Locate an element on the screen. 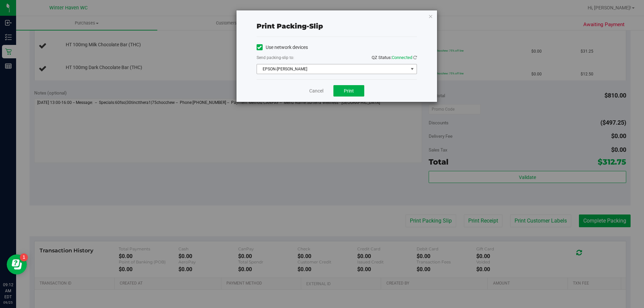 The width and height of the screenshot is (644, 308). button: Print is located at coordinates (349, 91).